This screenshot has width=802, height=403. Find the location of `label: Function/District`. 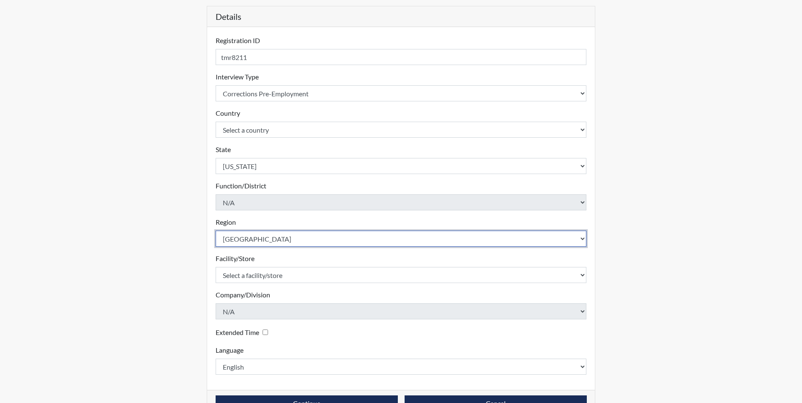

label: Function/District is located at coordinates (241, 186).